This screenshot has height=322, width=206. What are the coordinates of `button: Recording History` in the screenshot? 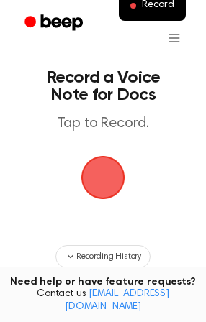 It's located at (103, 257).